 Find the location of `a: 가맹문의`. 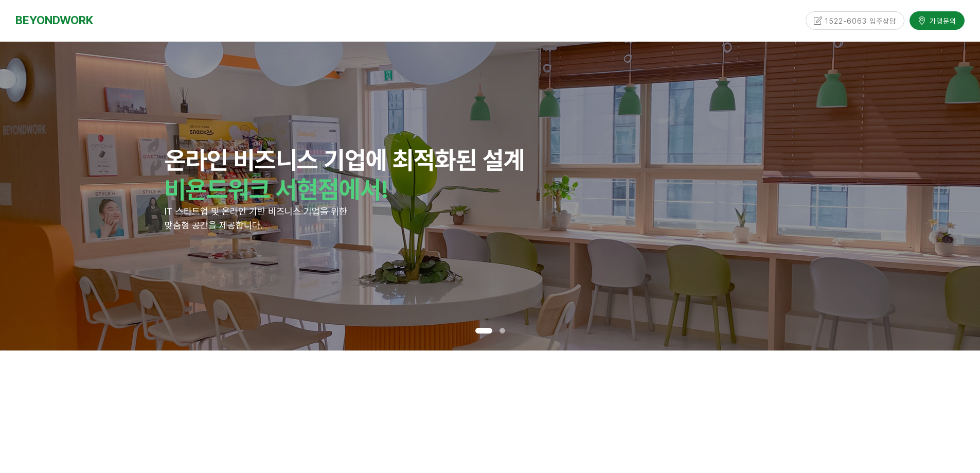

a: 가맹문의 is located at coordinates (938, 18).